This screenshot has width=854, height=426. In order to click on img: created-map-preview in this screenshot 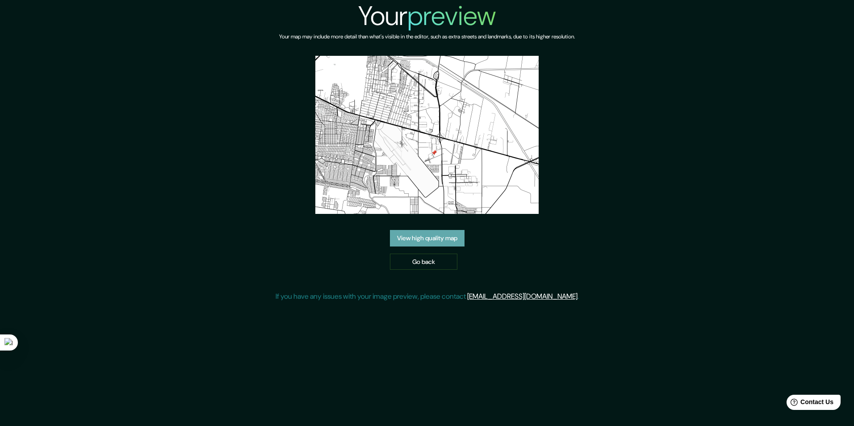, I will do `click(427, 135)`.